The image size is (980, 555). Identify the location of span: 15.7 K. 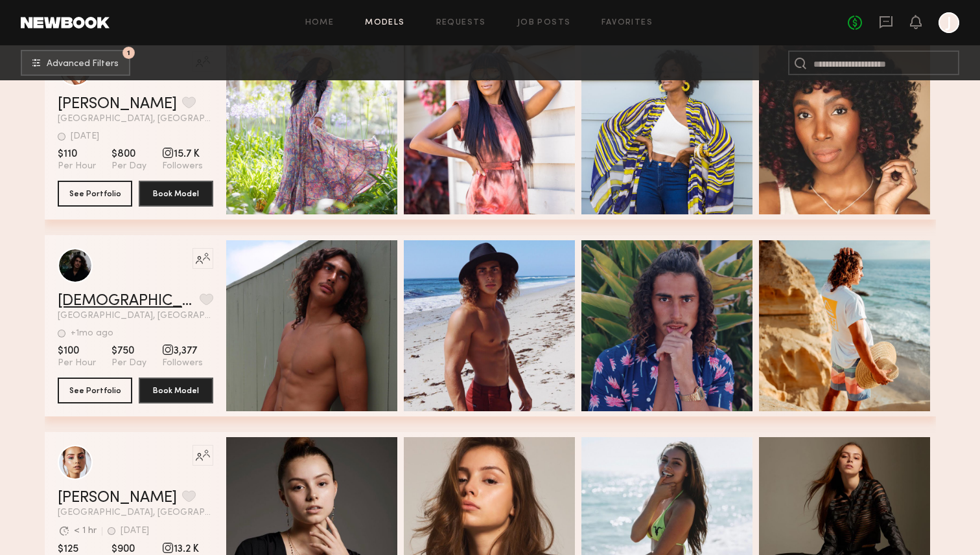
(182, 154).